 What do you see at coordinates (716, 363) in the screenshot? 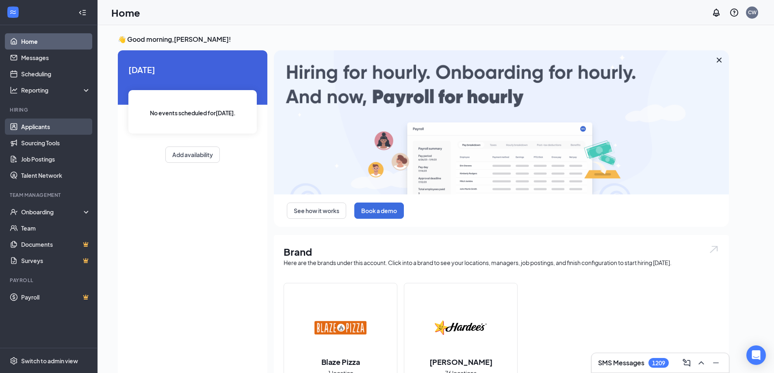
I see `svg: Minimize` at bounding box center [716, 363].